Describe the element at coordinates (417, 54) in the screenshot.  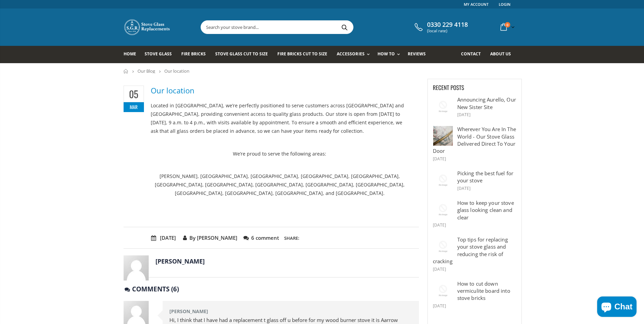
I see `span: Reviews` at that location.